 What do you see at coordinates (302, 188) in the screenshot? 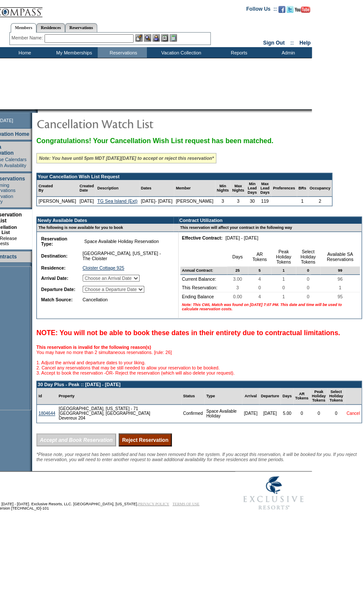
I see `td: BRs` at bounding box center [302, 188].